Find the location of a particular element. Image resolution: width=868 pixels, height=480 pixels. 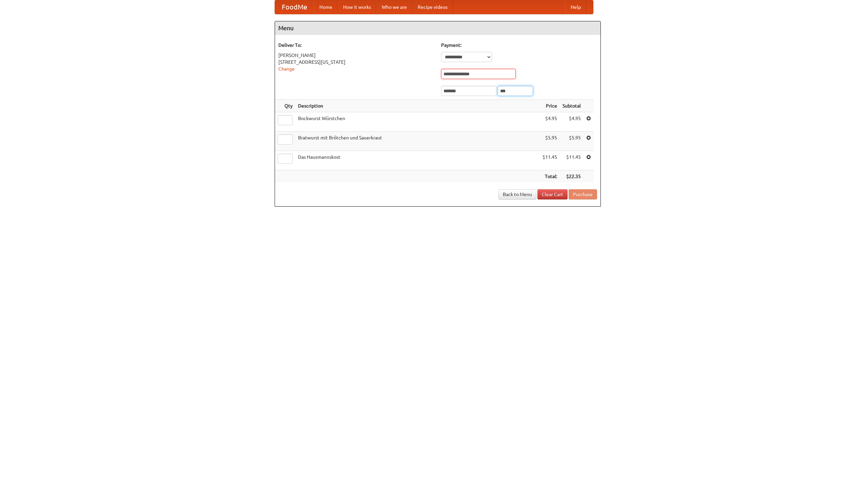

td: Bratwurst mit Brötchen und Sauerkraut is located at coordinates (417, 141).